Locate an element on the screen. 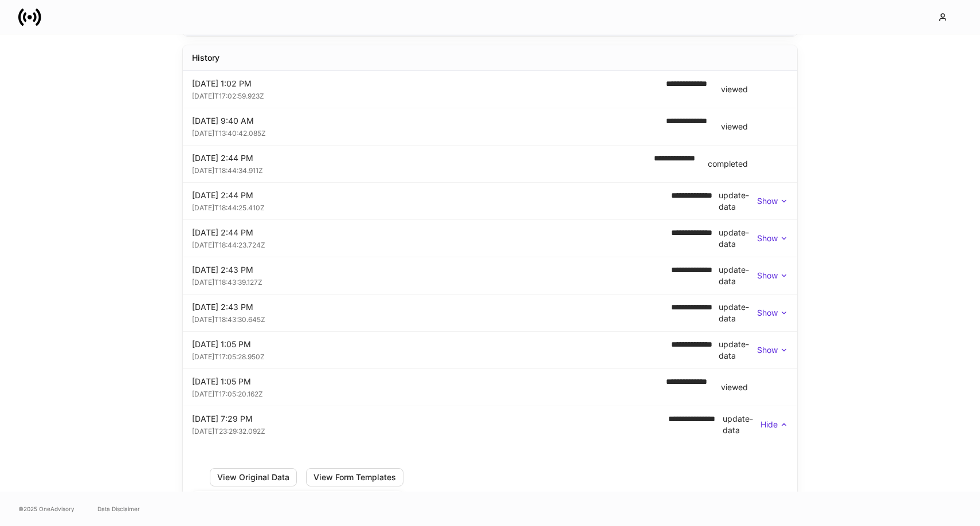  button: View Form Templates is located at coordinates (355, 477).